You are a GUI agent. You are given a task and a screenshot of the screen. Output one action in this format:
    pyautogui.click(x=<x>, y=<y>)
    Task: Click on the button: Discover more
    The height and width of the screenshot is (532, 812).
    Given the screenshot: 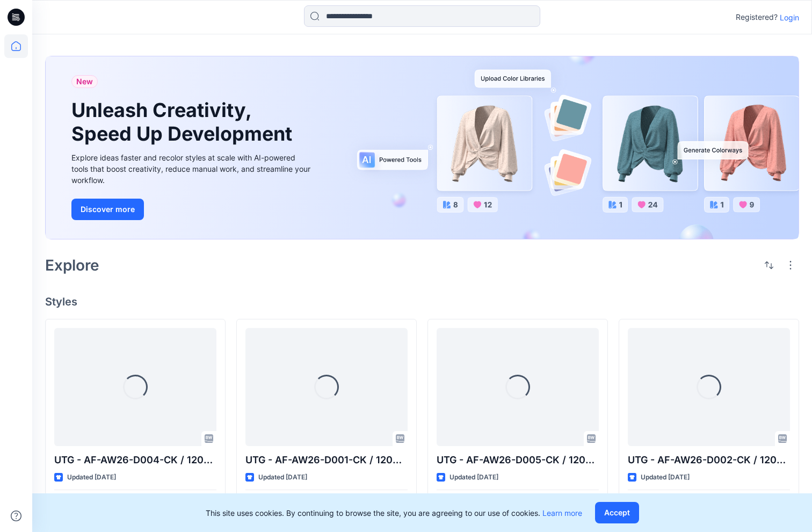 What is the action you would take?
    pyautogui.click(x=107, y=209)
    